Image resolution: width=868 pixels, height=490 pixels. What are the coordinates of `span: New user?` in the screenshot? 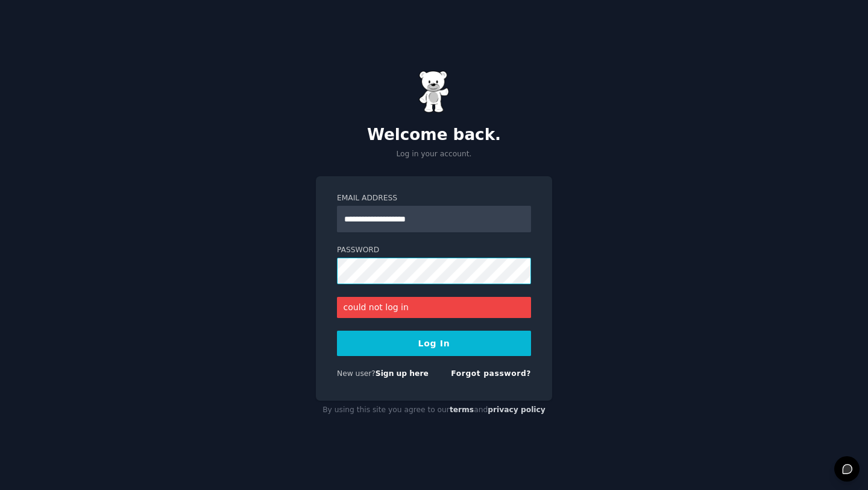 It's located at (357, 373).